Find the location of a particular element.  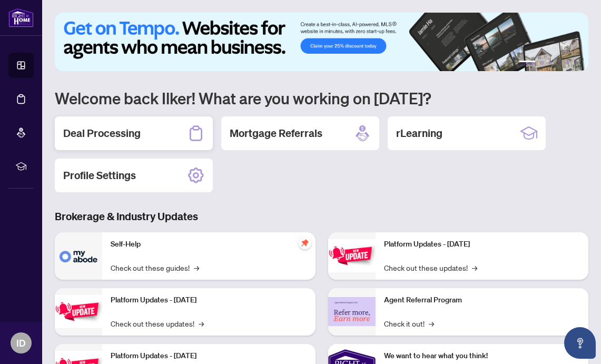

img: Agent Referral Program is located at coordinates (352, 311).